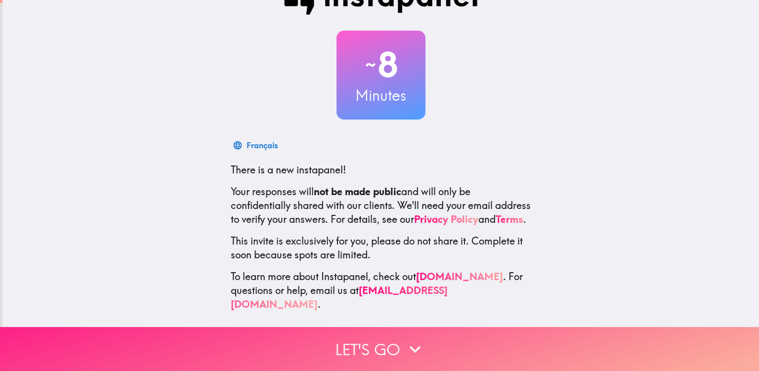 The height and width of the screenshot is (371, 759). Describe the element at coordinates (288, 169) in the screenshot. I see `span: There is a new instapanel!` at that location.